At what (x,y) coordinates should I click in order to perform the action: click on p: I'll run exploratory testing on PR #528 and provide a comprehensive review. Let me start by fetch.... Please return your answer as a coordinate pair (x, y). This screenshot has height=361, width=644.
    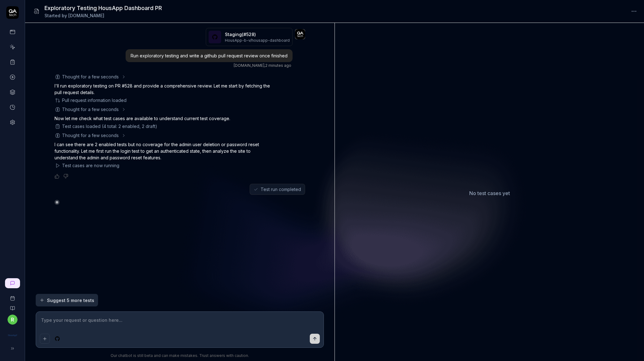
    Looking at the image, I should click on (164, 89).